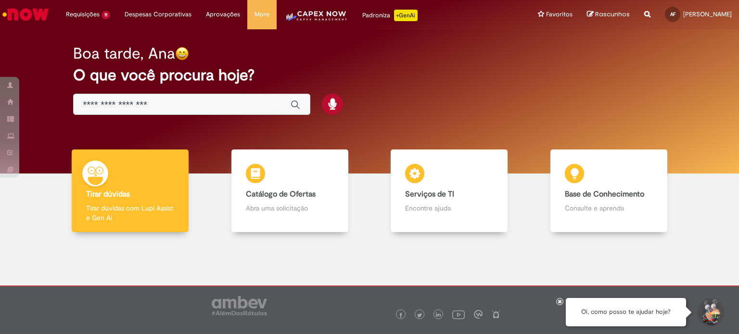 This screenshot has height=334, width=739. I want to click on img: CapexLogo5.png, so click(316, 19).